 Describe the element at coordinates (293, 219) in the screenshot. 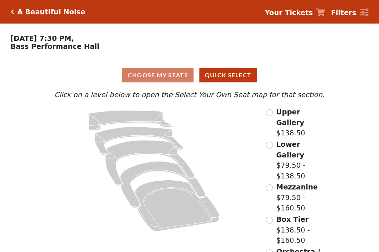

I see `span: Box Tier` at that location.